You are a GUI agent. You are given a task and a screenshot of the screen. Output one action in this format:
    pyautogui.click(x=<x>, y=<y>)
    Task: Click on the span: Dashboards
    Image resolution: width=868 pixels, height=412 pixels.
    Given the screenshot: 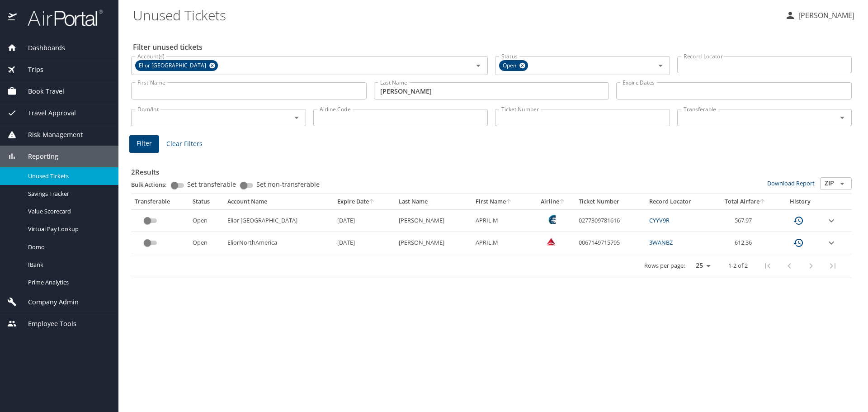 What is the action you would take?
    pyautogui.click(x=40, y=48)
    